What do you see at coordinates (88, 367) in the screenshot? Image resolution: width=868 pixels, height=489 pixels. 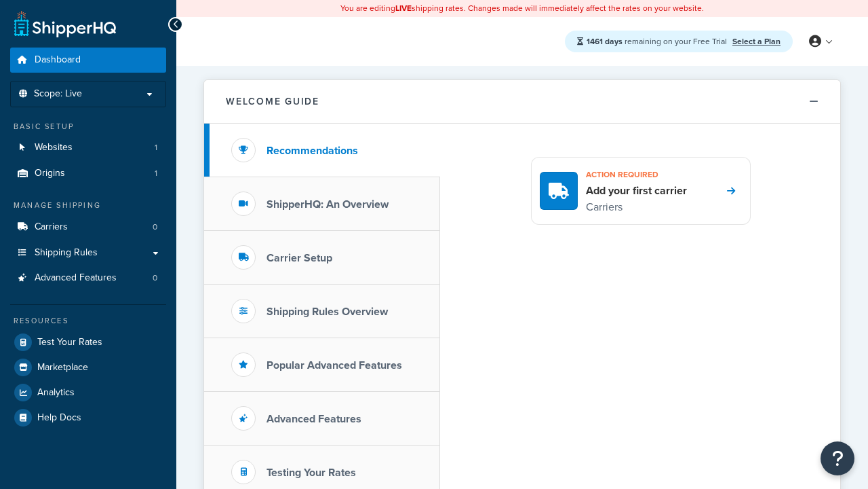 I see `li: Marketplace` at bounding box center [88, 367].